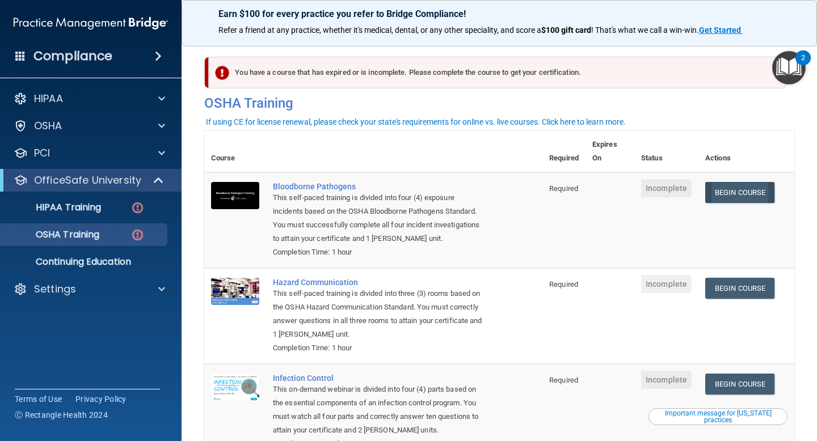 The height and width of the screenshot is (441, 817). What do you see at coordinates (89, 99) in the screenshot?
I see `a: HIPAA` at bounding box center [89, 99].